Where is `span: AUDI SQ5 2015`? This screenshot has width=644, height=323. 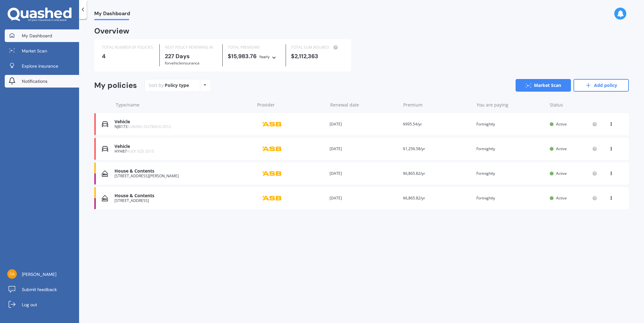
span: AUDI SQ5 2015 is located at coordinates (140, 151).